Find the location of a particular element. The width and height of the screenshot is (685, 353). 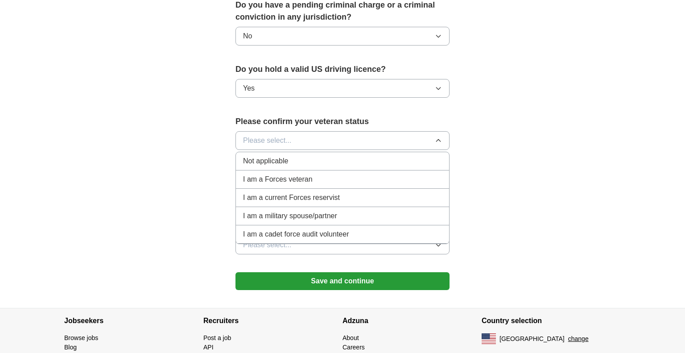

a: API is located at coordinates (208, 347).